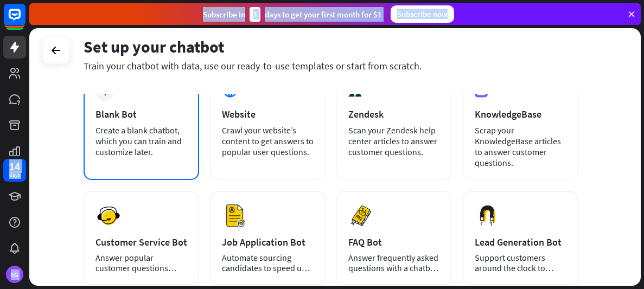  What do you see at coordinates (521, 147) in the screenshot?
I see `div: Scrap your KnowledgeBase articles to answer customer questions.` at bounding box center [521, 147].